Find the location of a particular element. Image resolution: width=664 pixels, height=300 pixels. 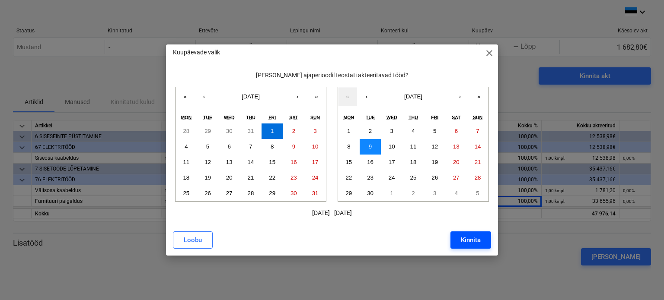

abbr: September 5, 2025 is located at coordinates (434, 131).